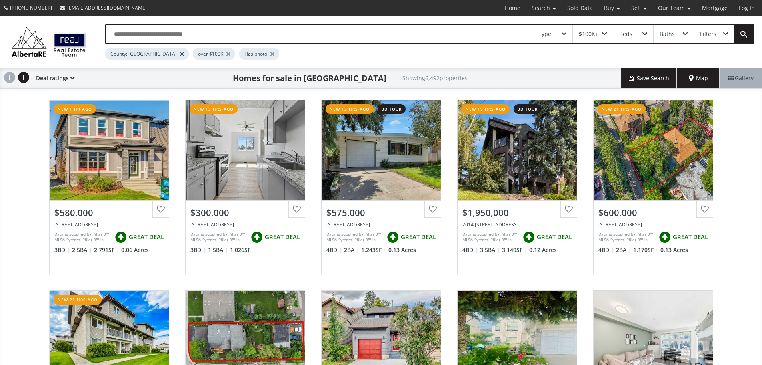  Describe the element at coordinates (667, 34) in the screenshot. I see `div: Baths` at that location.